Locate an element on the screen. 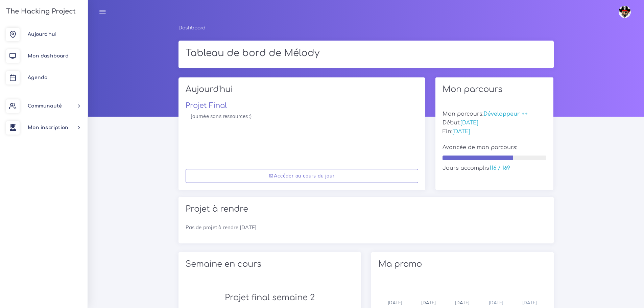 The width and height of the screenshot is (644, 308). h5: Début: is located at coordinates (494, 122).